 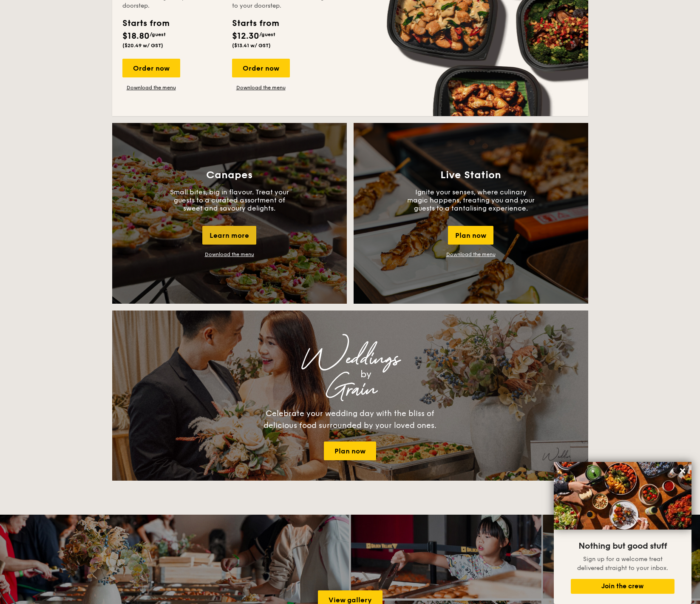 What do you see at coordinates (471, 175) in the screenshot?
I see `h3: Live Station` at bounding box center [471, 175].